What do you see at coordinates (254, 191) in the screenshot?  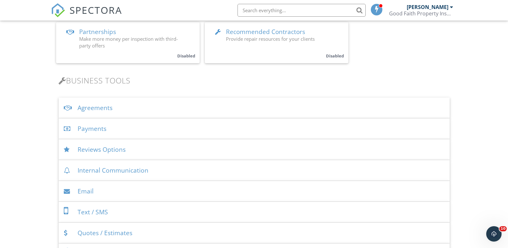 I see `div: Email` at bounding box center [254, 191].